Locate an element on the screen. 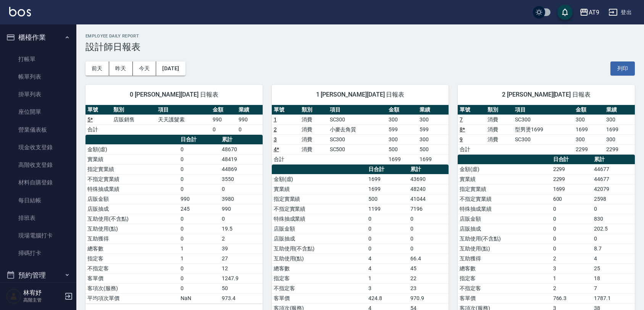 Image resolution: width=644 pixels, height=310 pixels. td: 3980 is located at coordinates (241, 199).